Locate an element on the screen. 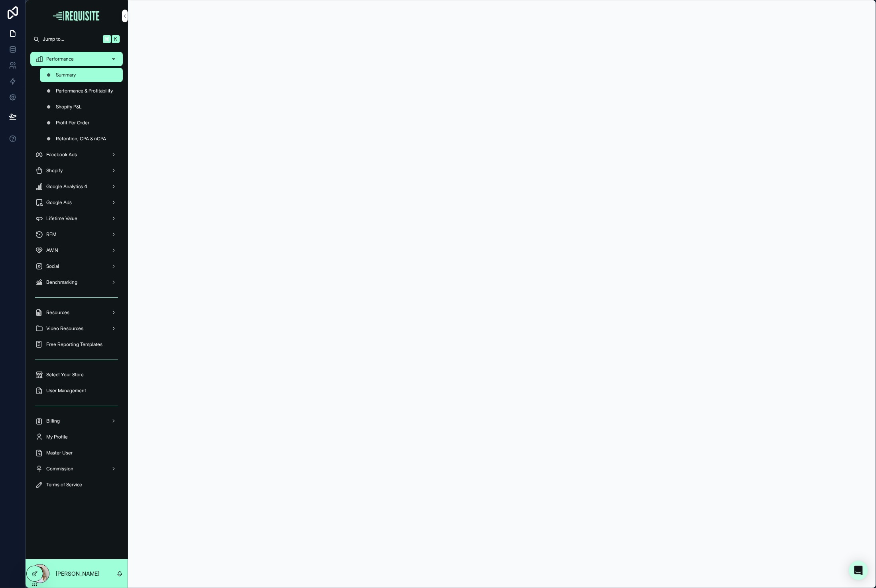 The height and width of the screenshot is (588, 876). span: Select Your Store is located at coordinates (65, 375).